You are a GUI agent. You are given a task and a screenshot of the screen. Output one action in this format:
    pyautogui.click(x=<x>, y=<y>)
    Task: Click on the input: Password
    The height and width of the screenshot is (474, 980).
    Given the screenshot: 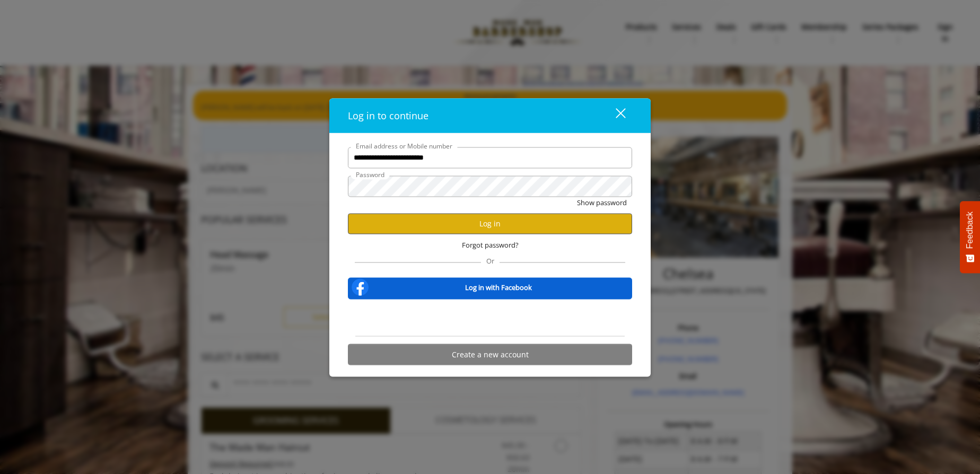 What is the action you would take?
    pyautogui.click(x=490, y=186)
    